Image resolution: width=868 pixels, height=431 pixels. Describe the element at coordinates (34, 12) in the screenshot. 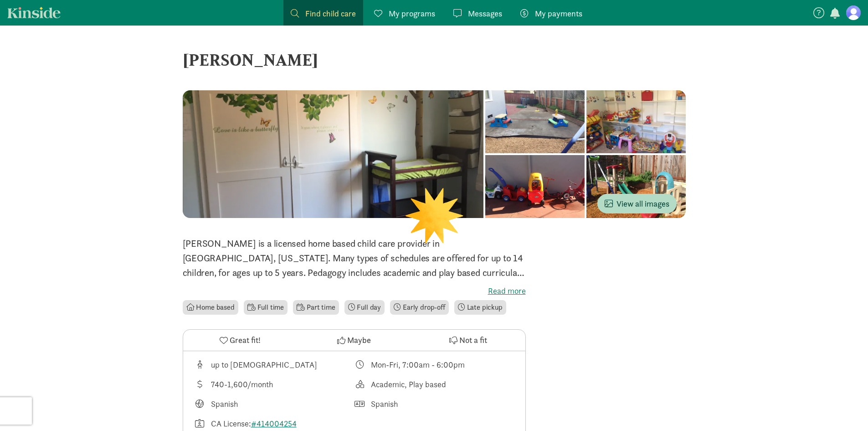

I see `a: Kinside` at that location.